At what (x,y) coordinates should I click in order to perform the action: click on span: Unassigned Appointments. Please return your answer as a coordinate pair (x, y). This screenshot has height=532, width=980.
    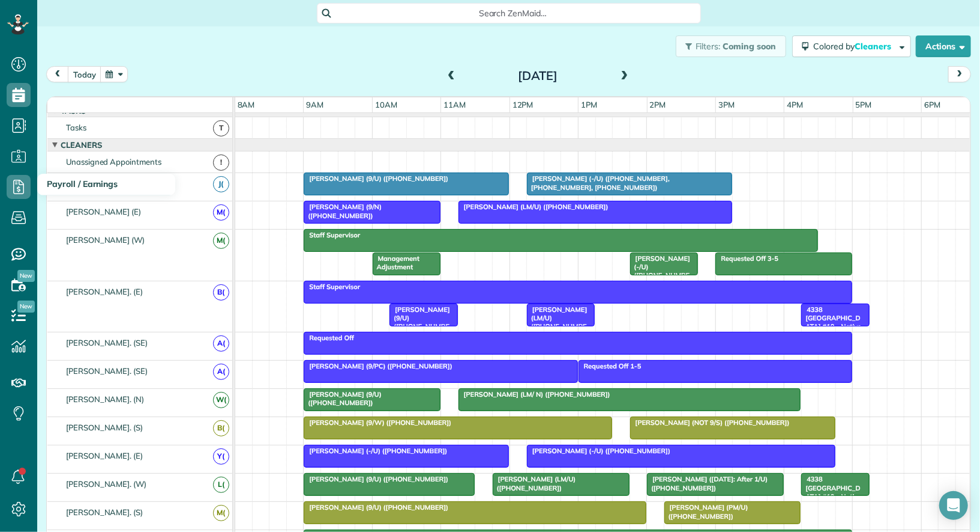
    Looking at the image, I should click on (114, 162).